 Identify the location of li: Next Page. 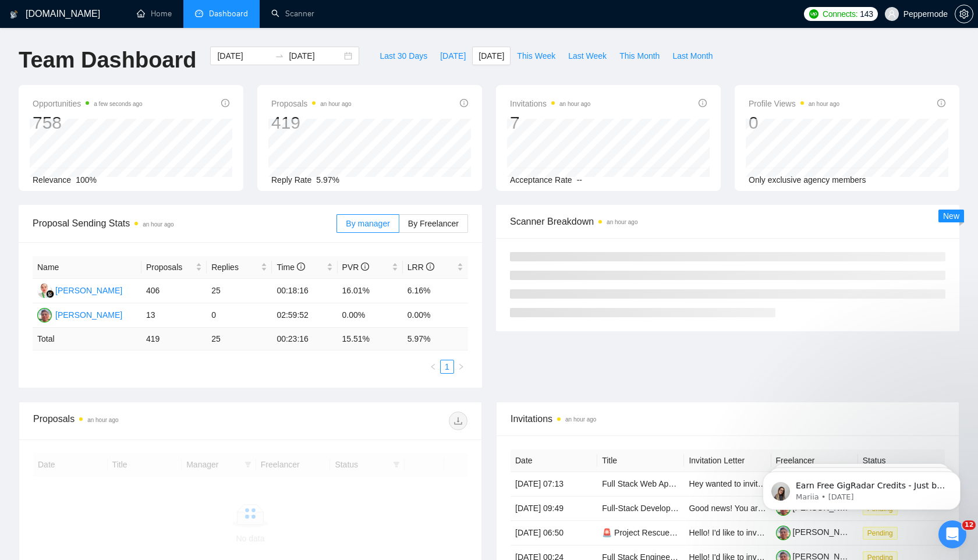
(461, 367).